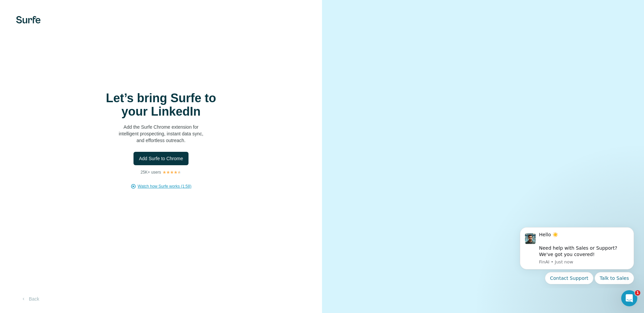  Describe the element at coordinates (20, 17) in the screenshot. I see `img: Profile image for FinAI` at that location.